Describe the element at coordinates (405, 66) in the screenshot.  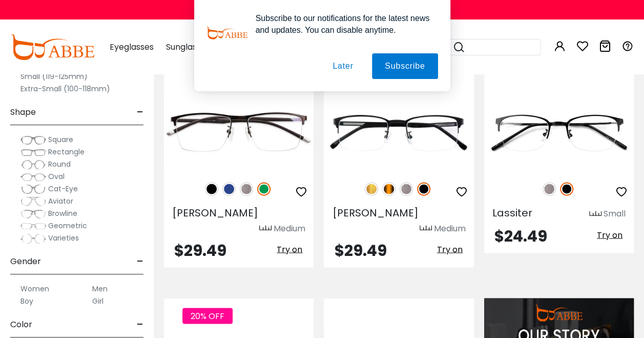
I see `button: Subscribe` at that location.